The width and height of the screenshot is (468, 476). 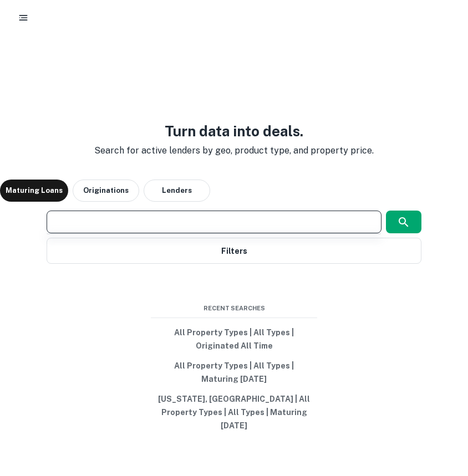 I want to click on button: Lenders, so click(x=177, y=190).